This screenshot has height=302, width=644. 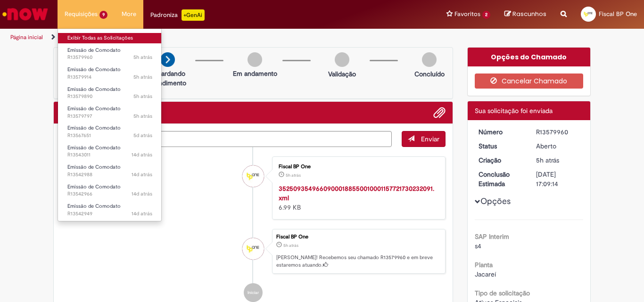 What do you see at coordinates (357, 193) in the screenshot?
I see `a: 35250935496609000188550010001157721730232091.xml` at bounding box center [357, 193].